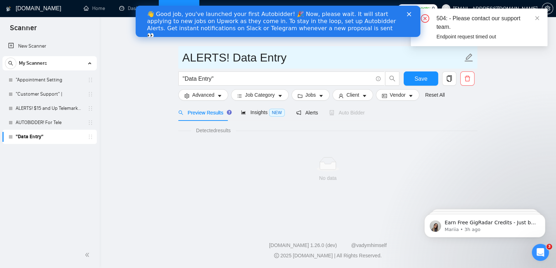 The height and width of the screenshot is (268, 556). Describe the element at coordinates (353, 95) in the screenshot. I see `span: Client` at that location.